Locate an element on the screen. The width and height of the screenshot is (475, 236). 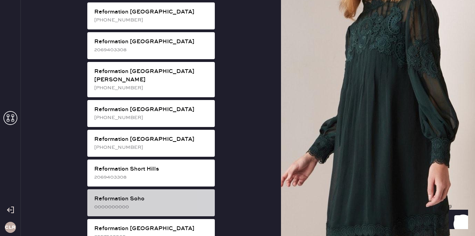
div: Reformation Soho is located at coordinates (152, 199).